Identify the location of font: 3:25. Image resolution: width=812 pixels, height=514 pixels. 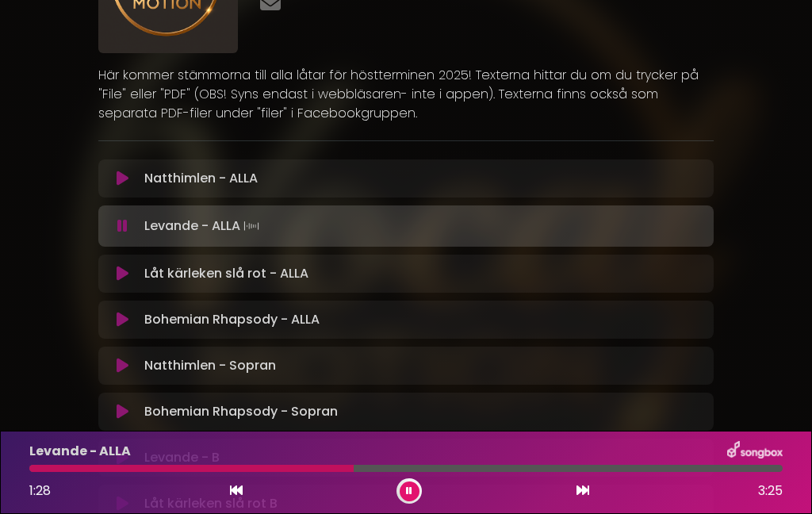
(770, 491).